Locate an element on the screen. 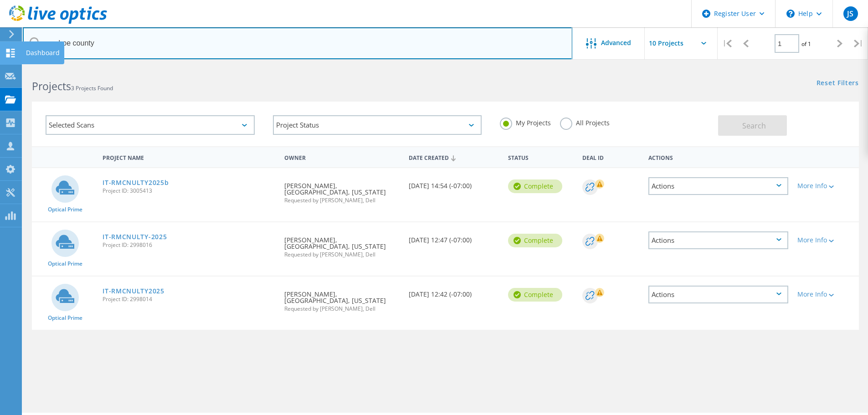  b: Projects is located at coordinates (51, 86).